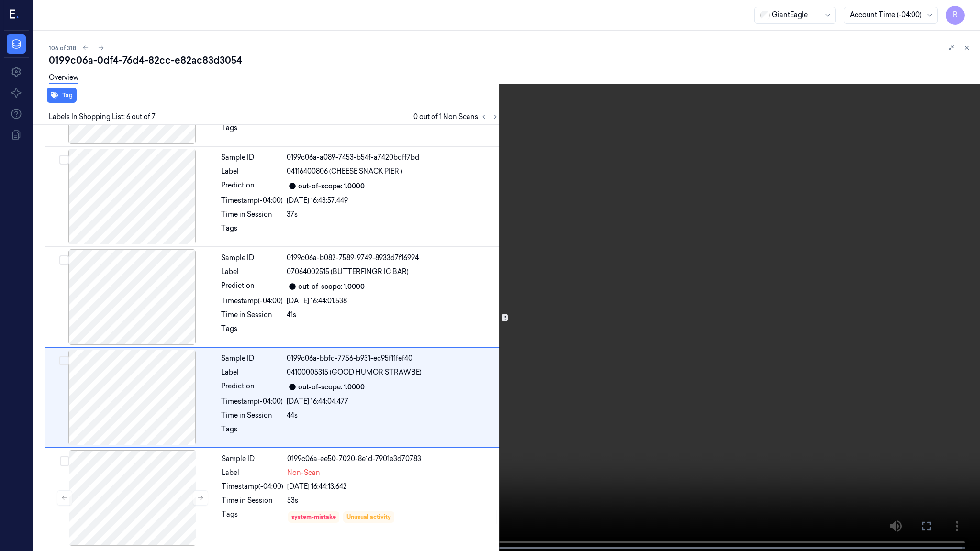 The height and width of the screenshot is (551, 980). I want to click on span: Non-Scan, so click(304, 473).